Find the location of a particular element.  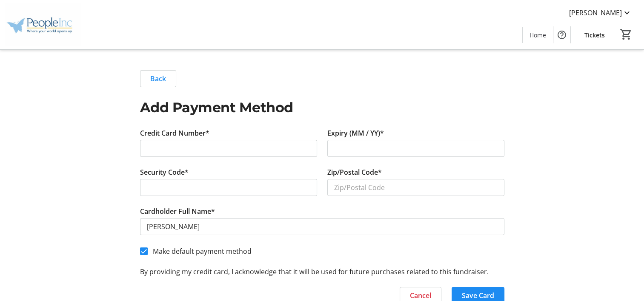

label: Cardholder Full Name* is located at coordinates (177, 212).